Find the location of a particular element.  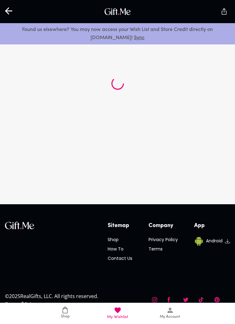

span: Shop is located at coordinates (65, 316).